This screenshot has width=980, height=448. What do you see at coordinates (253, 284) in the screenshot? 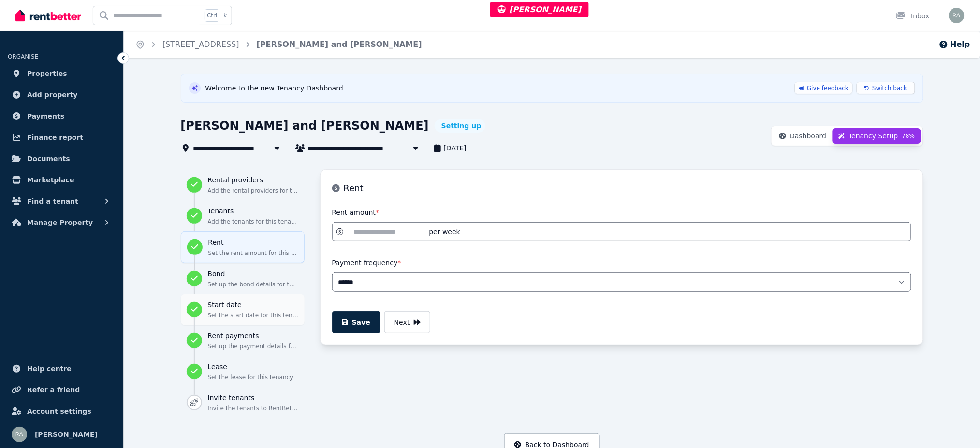
I see `p: Set up the bond details for this tenancy` at bounding box center [253, 284].